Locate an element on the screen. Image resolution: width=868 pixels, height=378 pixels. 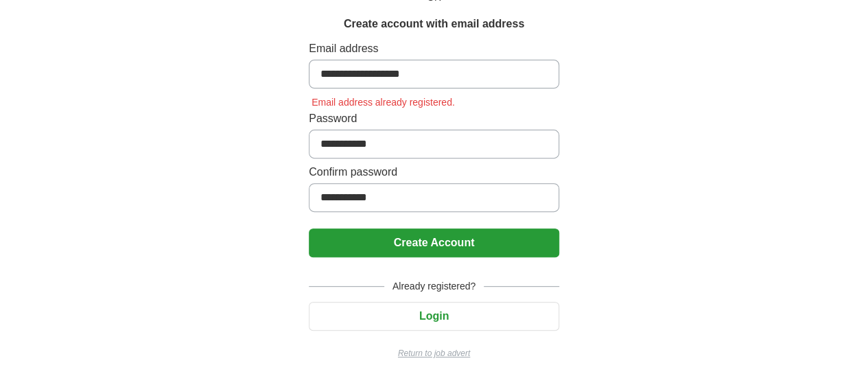
span: Email address already registered. is located at coordinates (383, 102).